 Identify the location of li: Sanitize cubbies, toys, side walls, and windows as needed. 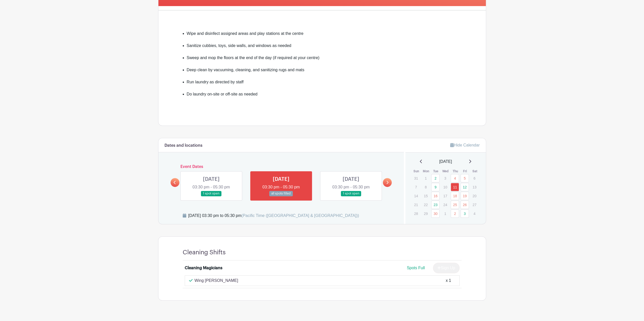
(324, 49).